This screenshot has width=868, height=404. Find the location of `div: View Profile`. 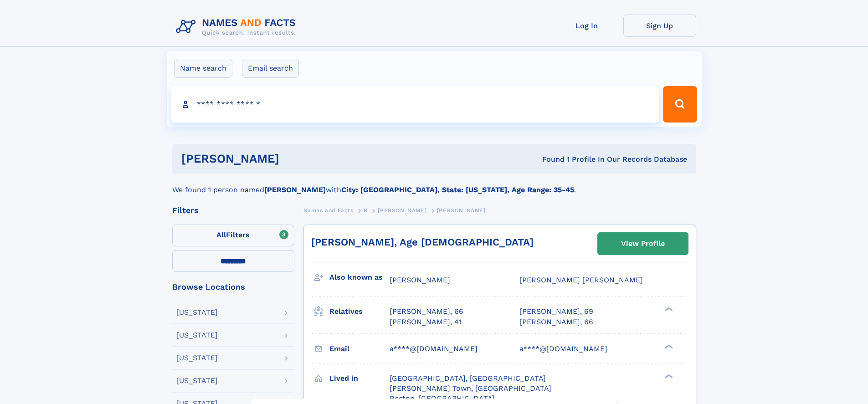

div: View Profile is located at coordinates (643, 244).